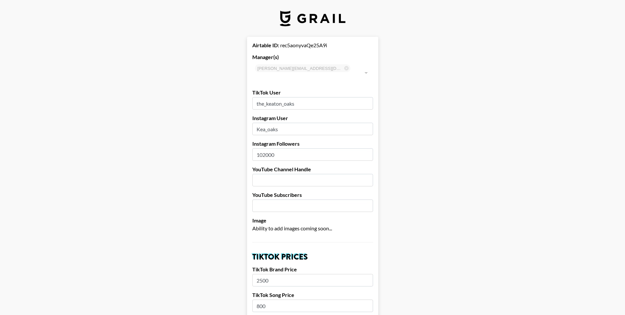 The image size is (625, 315). What do you see at coordinates (313, 269) in the screenshot?
I see `label: TikTok Brand Price` at bounding box center [313, 269].